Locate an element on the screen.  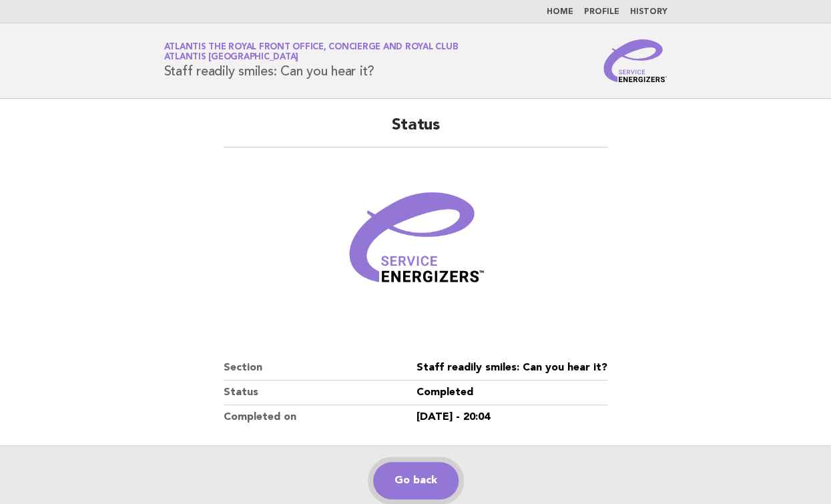
dd: Staff readily smiles: Can you hear it? is located at coordinates (512, 368).